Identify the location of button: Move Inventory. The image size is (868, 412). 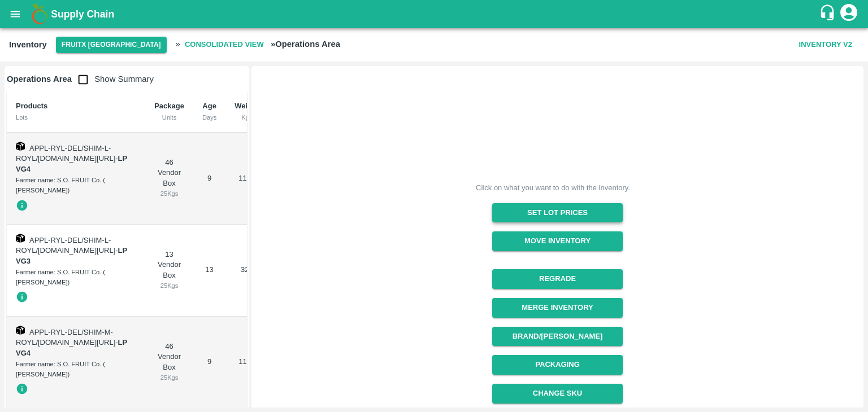
(558, 241).